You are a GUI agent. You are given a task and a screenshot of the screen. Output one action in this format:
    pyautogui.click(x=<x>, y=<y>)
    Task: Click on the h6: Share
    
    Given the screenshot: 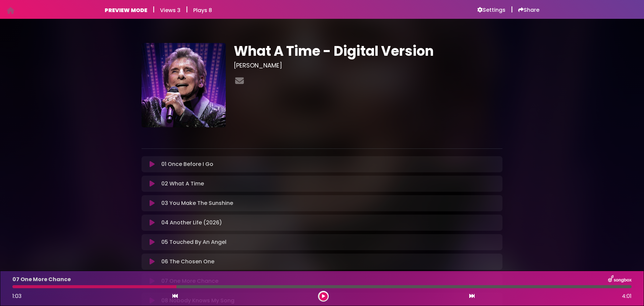 What is the action you would take?
    pyautogui.click(x=529, y=10)
    